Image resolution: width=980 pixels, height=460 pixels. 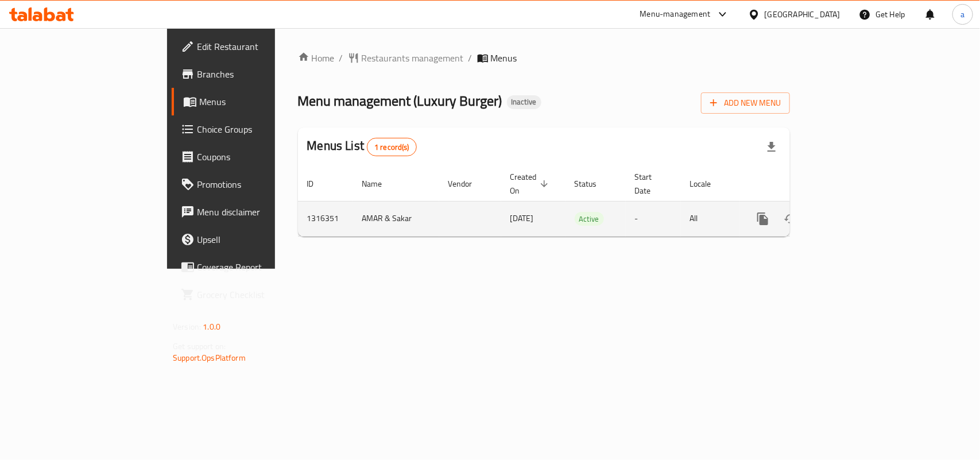 I want to click on div: Total records count, so click(x=391, y=147).